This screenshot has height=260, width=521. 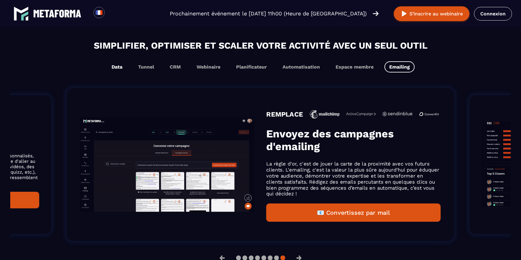 I want to click on button: 📧 Convertissez par mail, so click(x=354, y=212).